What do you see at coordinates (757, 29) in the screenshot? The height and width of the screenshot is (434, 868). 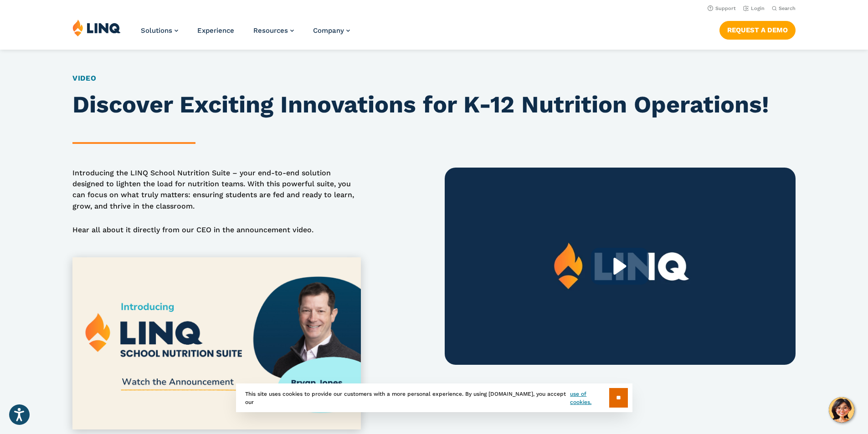 I see `nav: Button Navigation` at bounding box center [757, 29].